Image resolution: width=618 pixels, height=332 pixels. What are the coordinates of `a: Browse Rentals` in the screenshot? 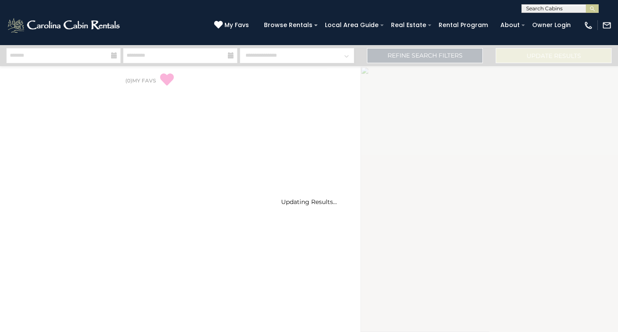 It's located at (288, 25).